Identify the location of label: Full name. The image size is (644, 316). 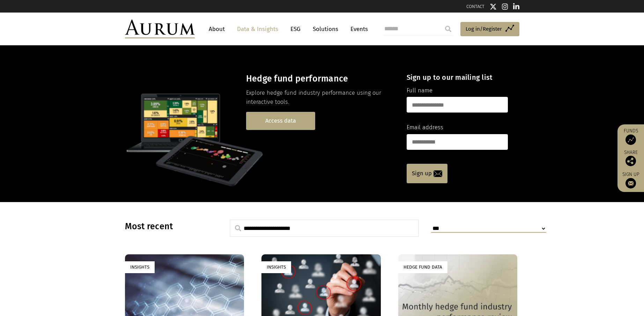
(420, 91).